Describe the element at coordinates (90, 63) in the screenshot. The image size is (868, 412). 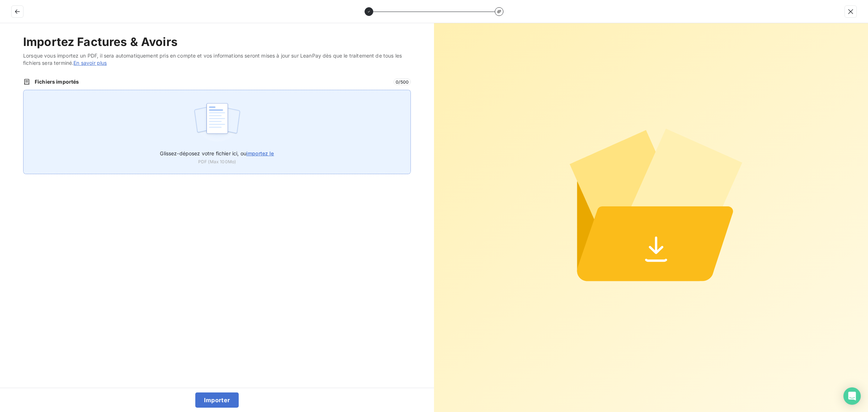
I see `a: En savoir plus` at that location.